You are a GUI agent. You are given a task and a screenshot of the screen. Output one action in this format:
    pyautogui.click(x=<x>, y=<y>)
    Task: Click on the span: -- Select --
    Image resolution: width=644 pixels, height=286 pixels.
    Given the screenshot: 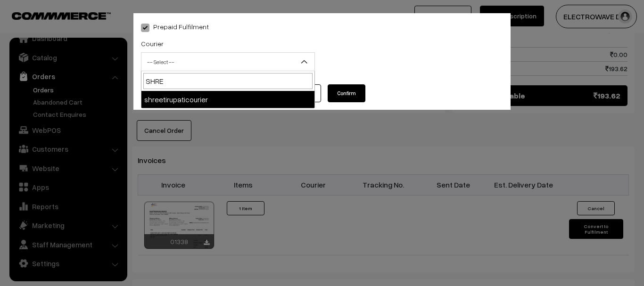 What is the action you would take?
    pyautogui.click(x=228, y=62)
    